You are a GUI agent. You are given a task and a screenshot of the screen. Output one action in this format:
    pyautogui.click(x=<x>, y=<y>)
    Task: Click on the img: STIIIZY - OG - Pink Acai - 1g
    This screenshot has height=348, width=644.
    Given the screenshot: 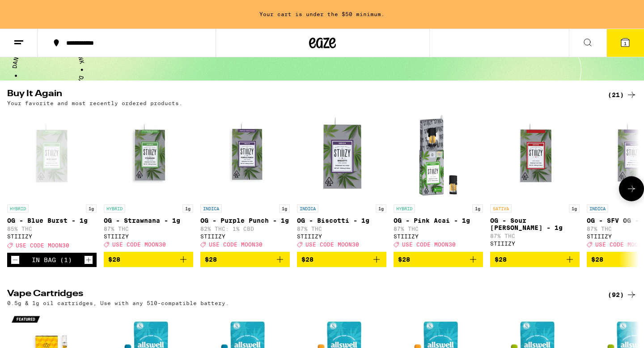 What is the action you would take?
    pyautogui.click(x=439, y=155)
    